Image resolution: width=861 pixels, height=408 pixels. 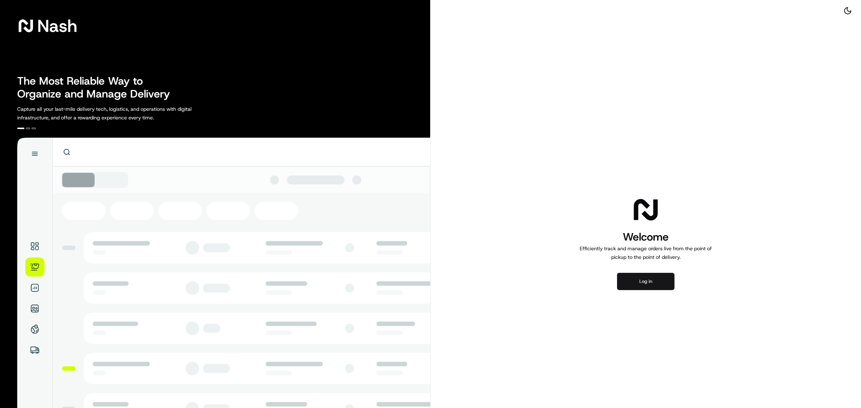 What do you see at coordinates (646, 282) in the screenshot?
I see `button: Log in` at bounding box center [646, 282].